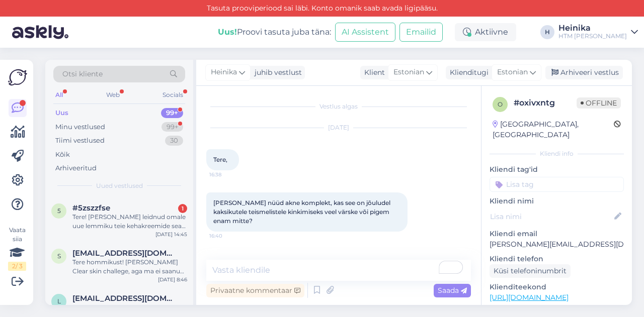 This screenshot has width=644, height=317. What do you see at coordinates (125, 298) in the screenshot?
I see `span: ly.kotkas@gmail.com` at bounding box center [125, 298].